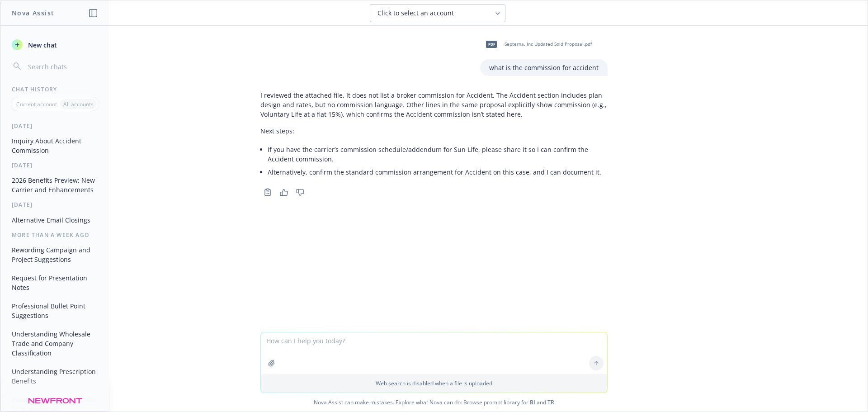 The height and width of the screenshot is (412, 868). Describe the element at coordinates (55, 343) in the screenshot. I see `button: Understanding Wholesale Trade and Company Classification` at that location.